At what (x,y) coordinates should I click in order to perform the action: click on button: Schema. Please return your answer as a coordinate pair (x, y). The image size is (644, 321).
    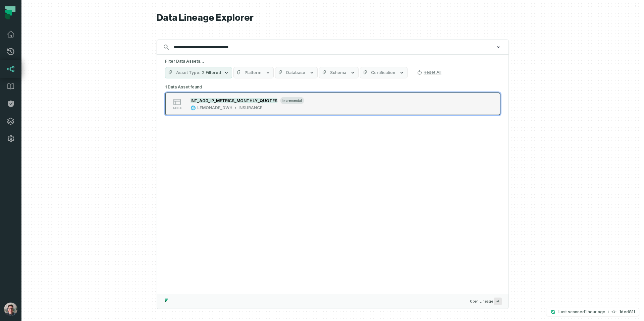
    Looking at the image, I should click on (339, 73).